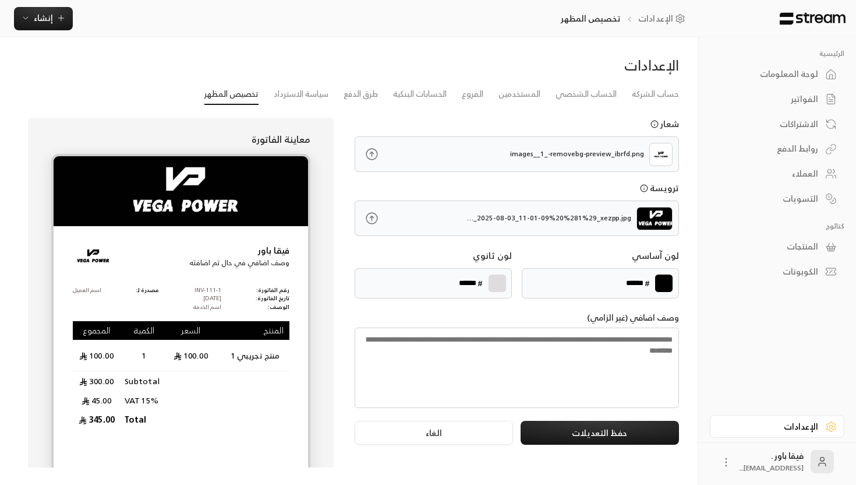 This screenshot has height=485, width=856. Describe the element at coordinates (771, 149) in the screenshot. I see `div: روابط الدفع` at that location.